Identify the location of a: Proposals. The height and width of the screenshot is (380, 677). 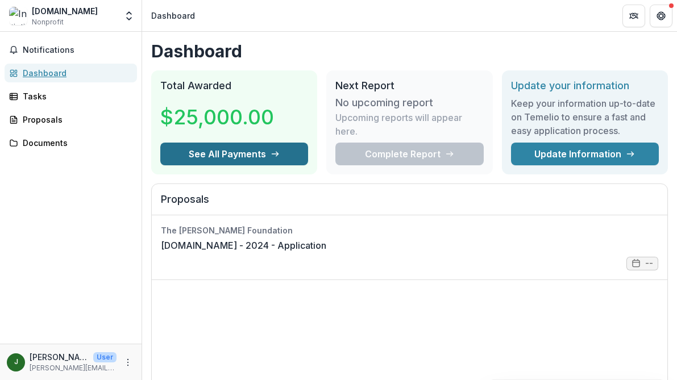
(71, 119).